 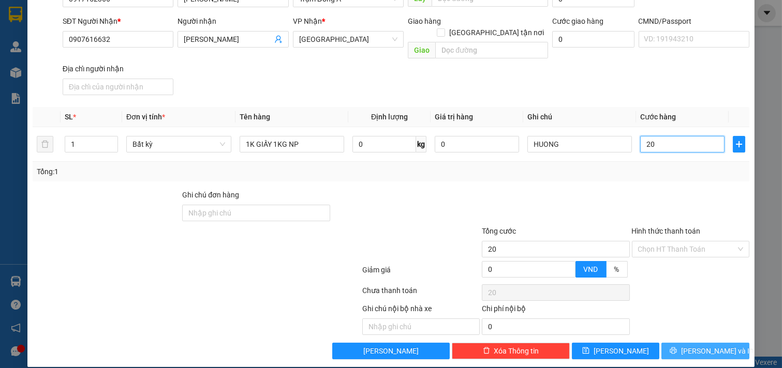 What do you see at coordinates (307, 21) in the screenshot?
I see `span: VP Nhận` at bounding box center [307, 21].